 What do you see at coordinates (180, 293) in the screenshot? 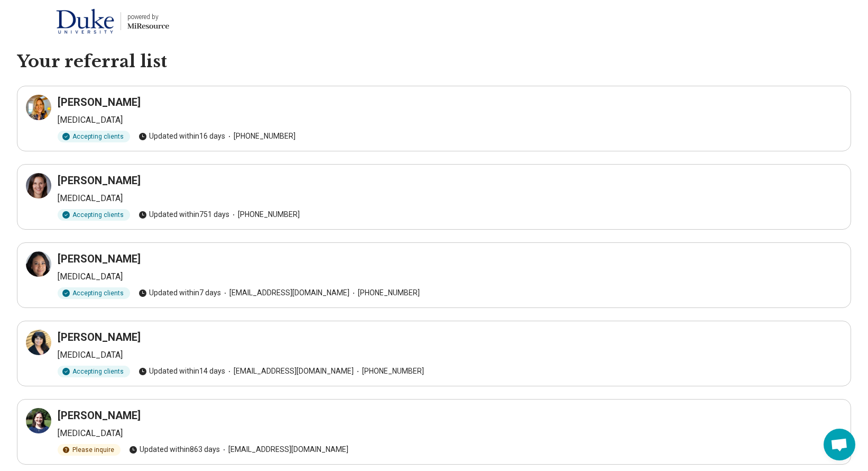
I see `span: Updated within 7 days` at bounding box center [180, 293].